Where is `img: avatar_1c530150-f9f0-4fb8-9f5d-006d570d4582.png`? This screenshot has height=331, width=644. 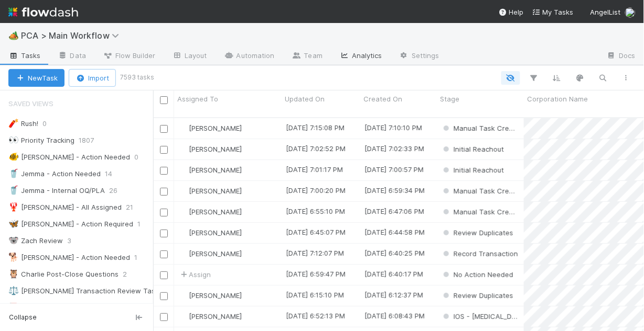
img: avatar_1c530150-f9f0-4fb8-9f5d-006d570d4582.png is located at coordinates (630, 12).